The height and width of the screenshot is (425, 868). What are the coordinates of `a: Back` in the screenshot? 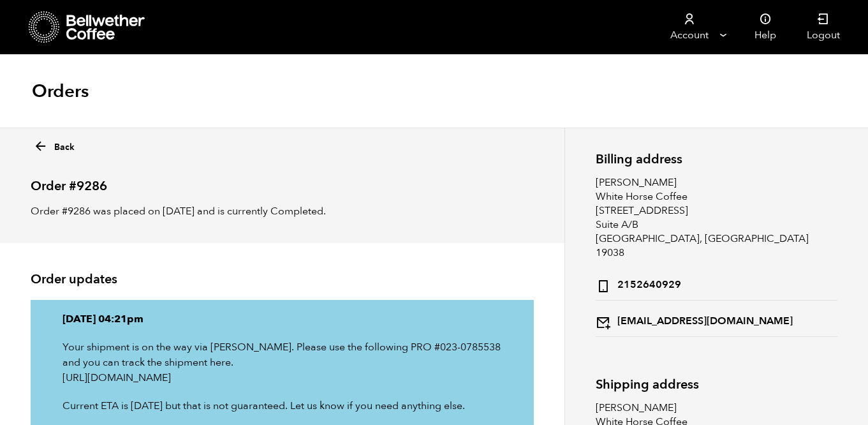 It's located at (54, 145).